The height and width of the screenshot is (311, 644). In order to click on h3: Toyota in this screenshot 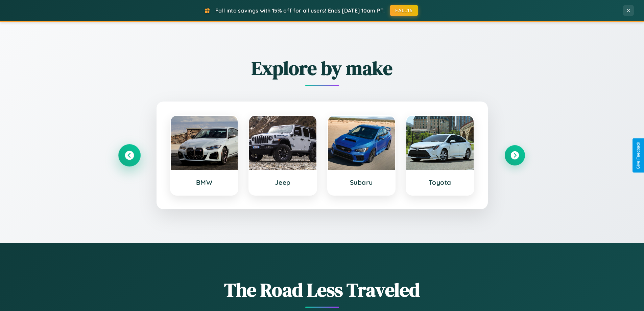, I will do `click(440, 183)`.